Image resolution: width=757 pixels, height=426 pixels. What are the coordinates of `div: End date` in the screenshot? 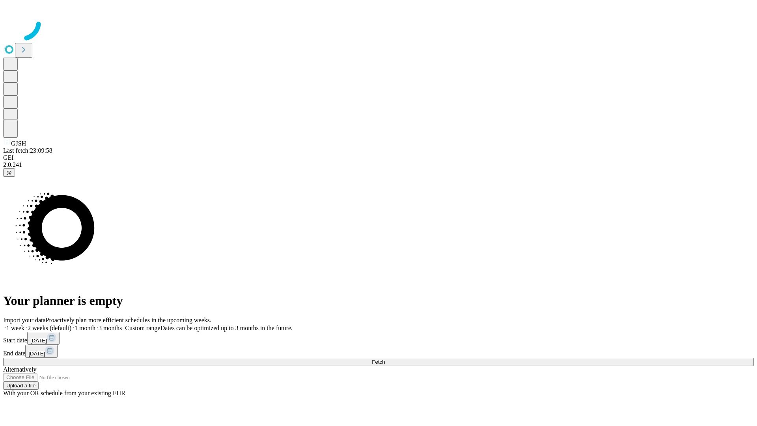 It's located at (379, 351).